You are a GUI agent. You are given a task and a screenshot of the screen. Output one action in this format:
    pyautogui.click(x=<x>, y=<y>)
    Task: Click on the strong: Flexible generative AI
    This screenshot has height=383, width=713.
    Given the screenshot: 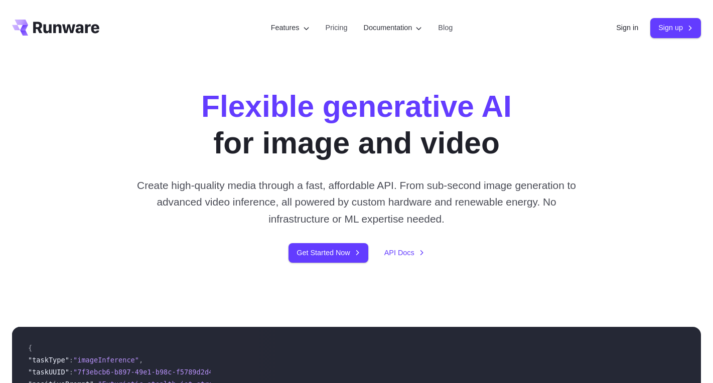 What is the action you would take?
    pyautogui.click(x=356, y=106)
    